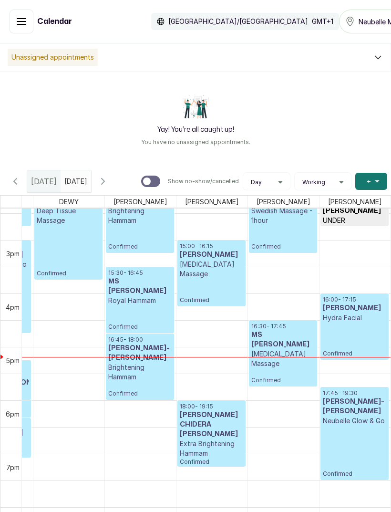 Image resolution: width=391 pixels, height=512 pixels. I want to click on p: Swedish Massage - 1hour, so click(283, 215).